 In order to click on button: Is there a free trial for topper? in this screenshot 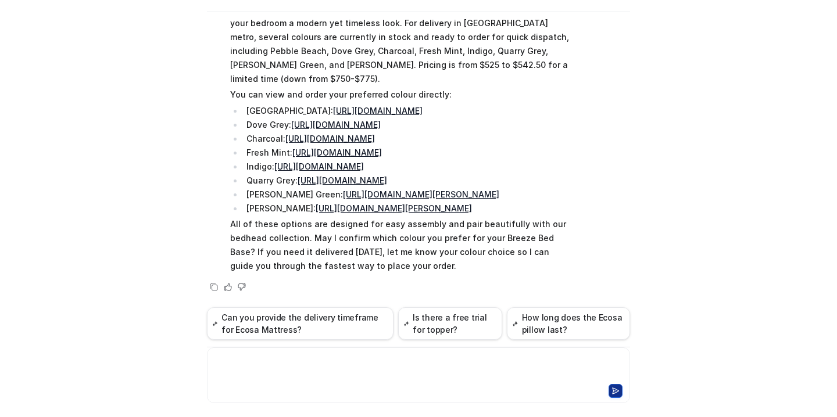, I will do `click(450, 324)`.